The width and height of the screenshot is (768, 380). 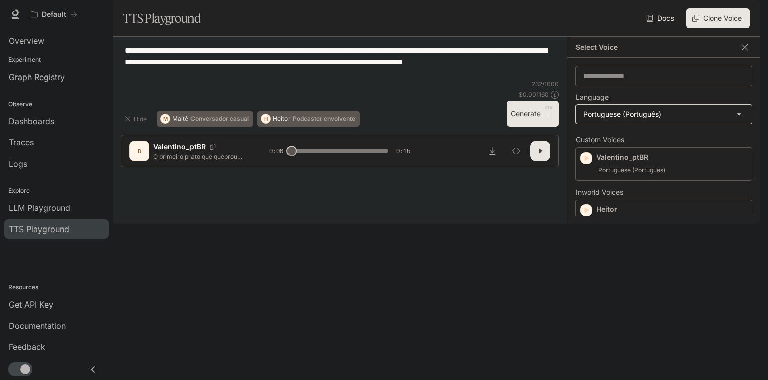 I want to click on button: MMaitêConversador casual, so click(x=205, y=119).